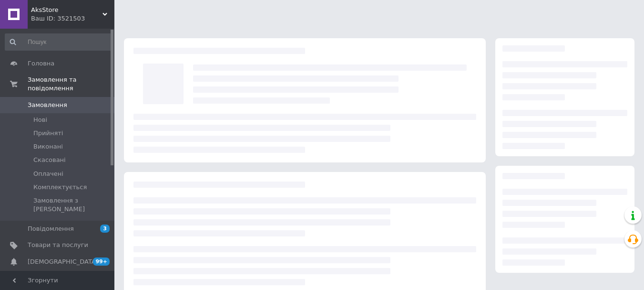  What do you see at coordinates (60, 187) in the screenshot?
I see `span: Комплектується` at bounding box center [60, 187].